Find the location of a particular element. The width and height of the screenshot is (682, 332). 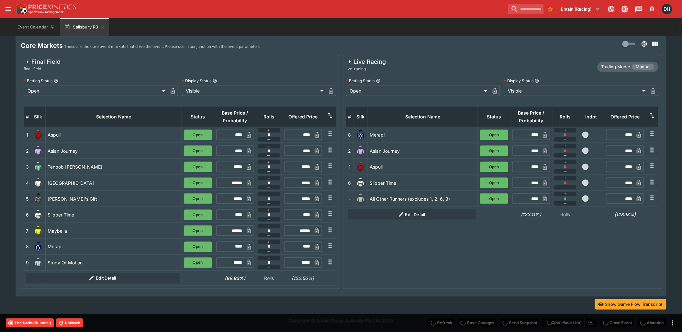

span: live-racing is located at coordinates (366, 69).